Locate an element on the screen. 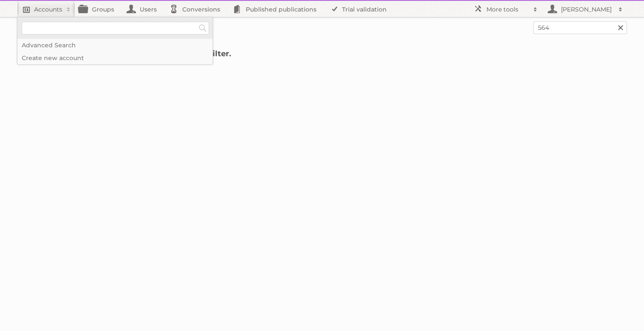 This screenshot has width=644, height=331. a: More tools is located at coordinates (506, 9).